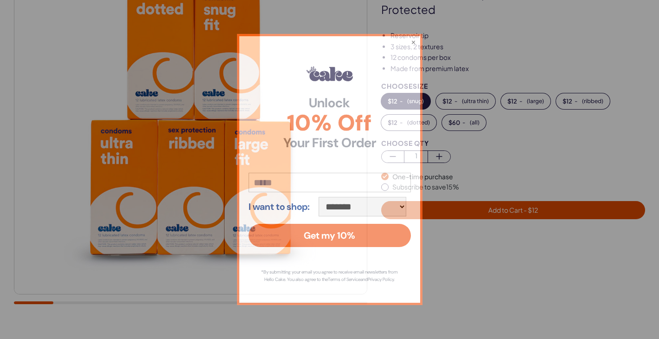 The image size is (659, 339). What do you see at coordinates (279, 207) in the screenshot?
I see `strong: I want to shop:` at bounding box center [279, 207].